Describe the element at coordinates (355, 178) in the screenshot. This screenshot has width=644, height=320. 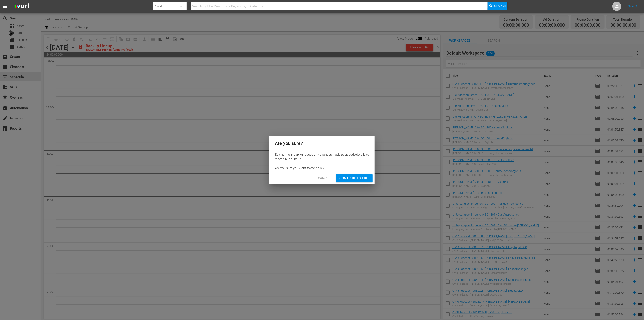
I see `span: Continue to Edit` at that location.